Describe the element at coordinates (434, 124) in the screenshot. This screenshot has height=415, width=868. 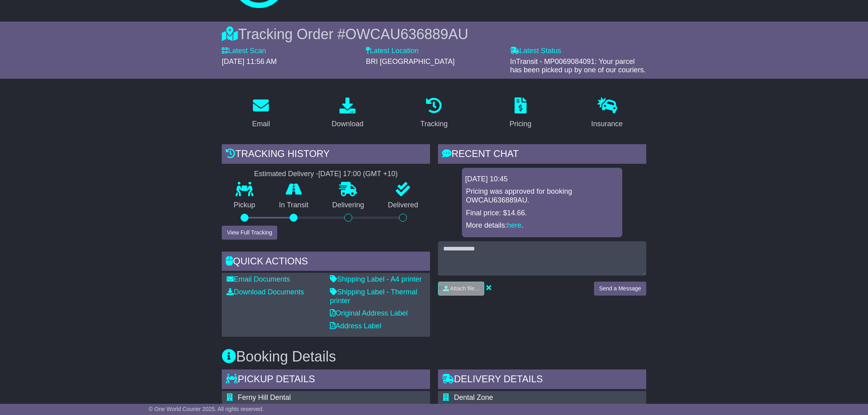
I see `div: Tracking` at that location.